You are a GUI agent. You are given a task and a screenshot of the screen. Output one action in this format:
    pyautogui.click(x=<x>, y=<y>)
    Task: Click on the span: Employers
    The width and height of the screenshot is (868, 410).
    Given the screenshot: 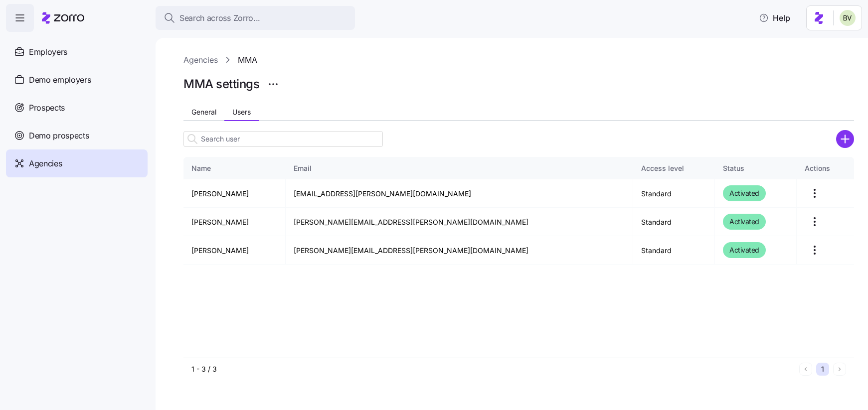 What is the action you would take?
    pyautogui.click(x=48, y=52)
    